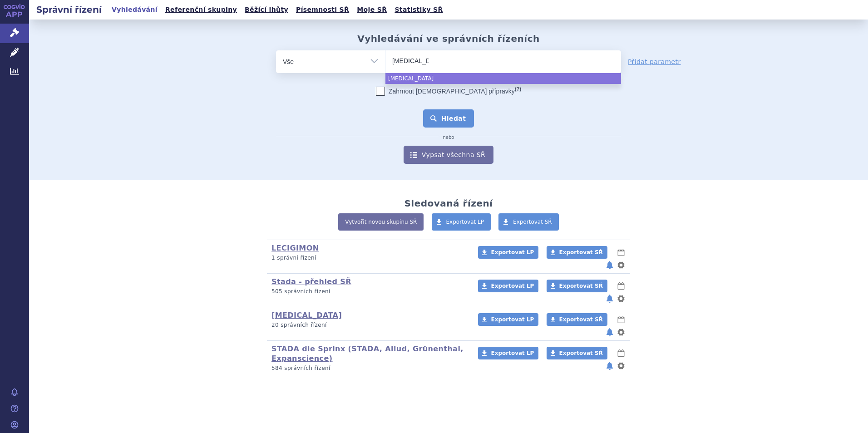  I want to click on h2: Sledovaná řízení, so click(448, 203).